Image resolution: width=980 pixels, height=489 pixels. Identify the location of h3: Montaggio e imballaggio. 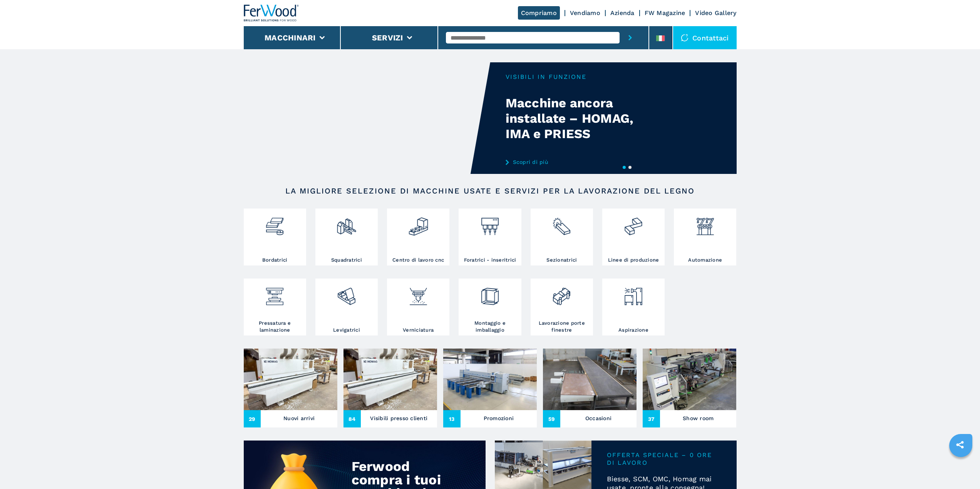
(490, 327).